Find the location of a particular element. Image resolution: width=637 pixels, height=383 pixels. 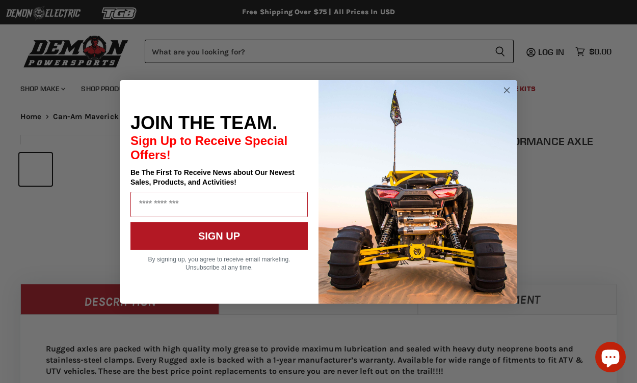

span: JOIN THE TEAM. is located at coordinates (204, 123).